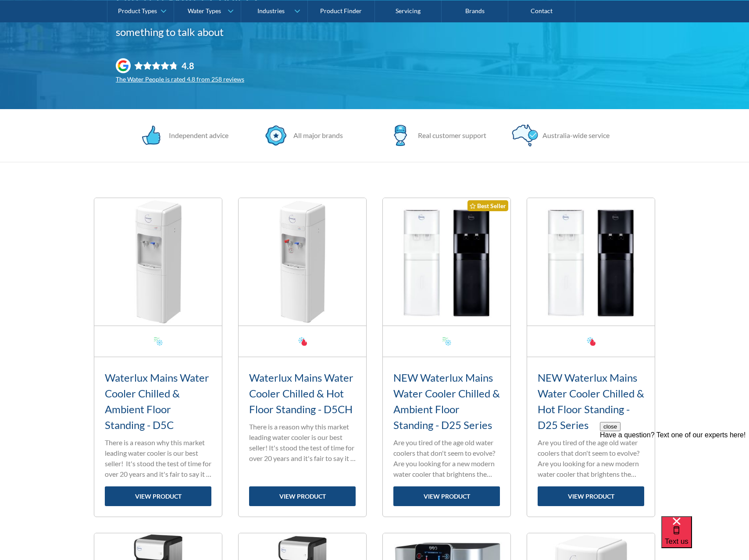 Image resolution: width=749 pixels, height=560 pixels. What do you see at coordinates (590, 262) in the screenshot?
I see `img: NEW Waterlux Mains Water Cooler Chilled & Hot Floor Standing - D25 Series` at bounding box center [590, 262].